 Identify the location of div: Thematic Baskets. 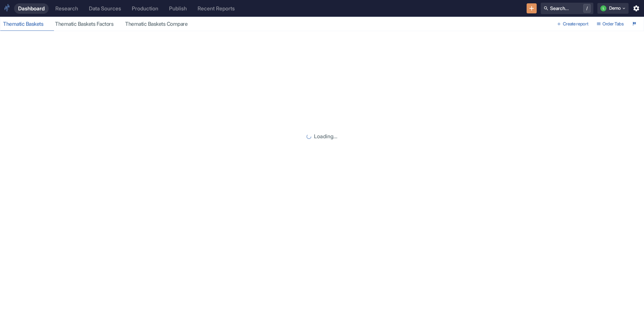
(26, 24).